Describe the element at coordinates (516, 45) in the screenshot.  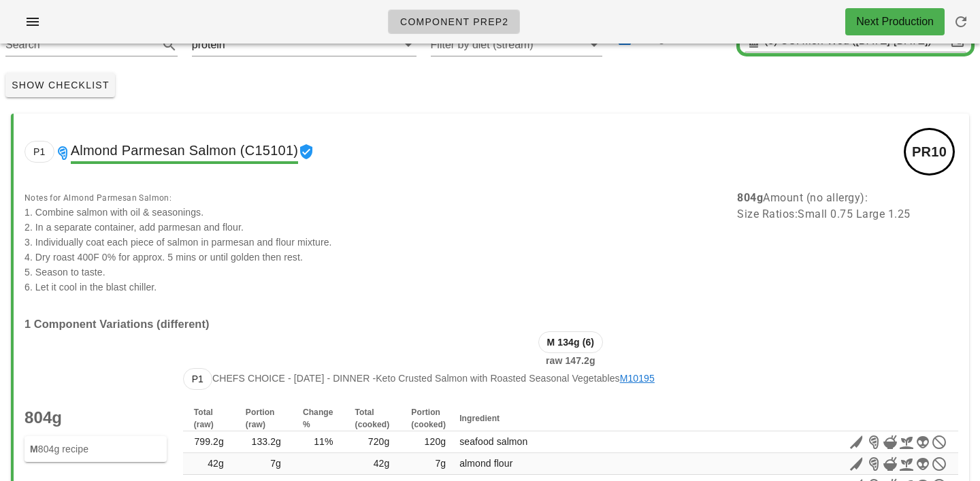
I see `div: Filter by diet (stream)` at that location.